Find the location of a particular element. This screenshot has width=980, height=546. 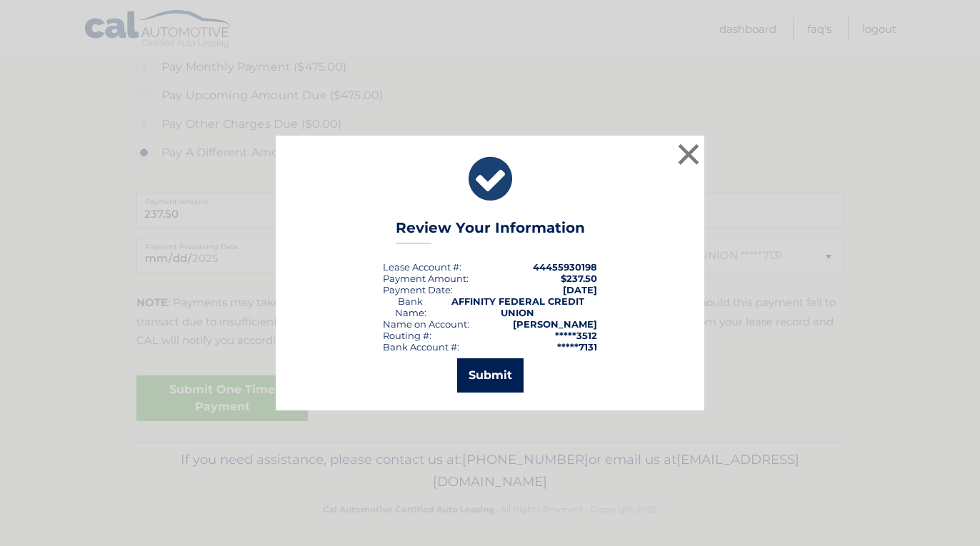

div: Payment Amount: is located at coordinates (425, 279).